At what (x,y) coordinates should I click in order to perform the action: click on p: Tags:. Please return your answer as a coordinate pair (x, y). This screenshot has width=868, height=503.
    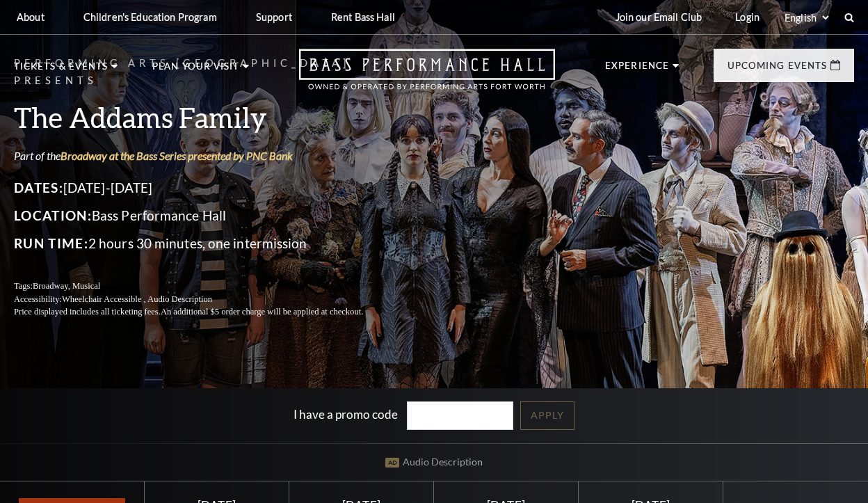
    Looking at the image, I should click on (206, 286).